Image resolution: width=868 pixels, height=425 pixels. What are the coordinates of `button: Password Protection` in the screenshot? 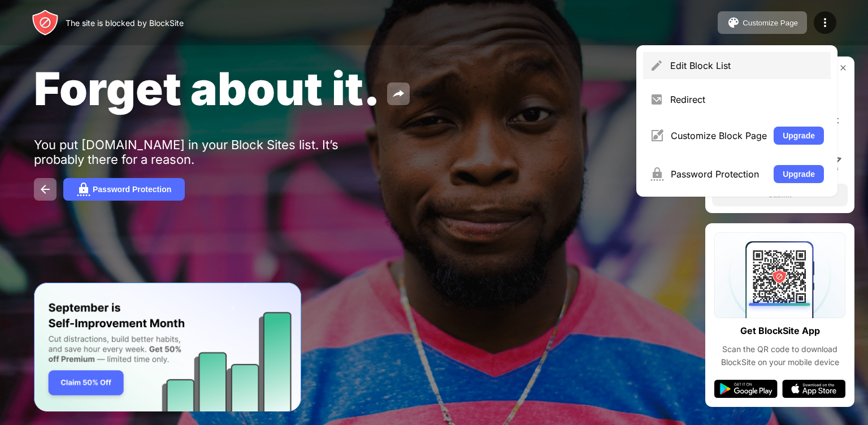 It's located at (123, 189).